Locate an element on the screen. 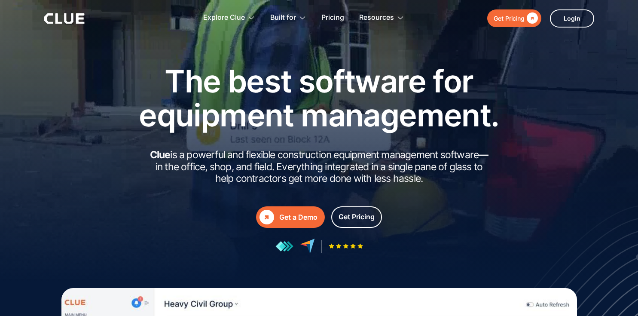  a: Get Pricing is located at coordinates (514, 18).